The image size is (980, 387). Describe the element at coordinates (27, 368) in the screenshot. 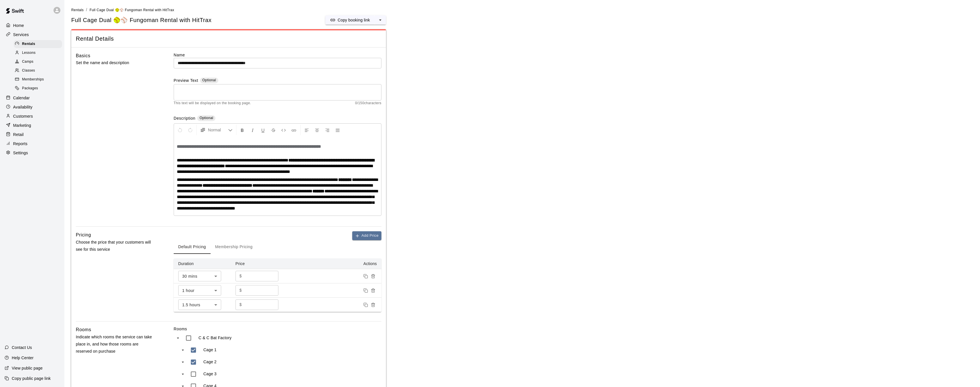

I see `p: View public page` at that location.